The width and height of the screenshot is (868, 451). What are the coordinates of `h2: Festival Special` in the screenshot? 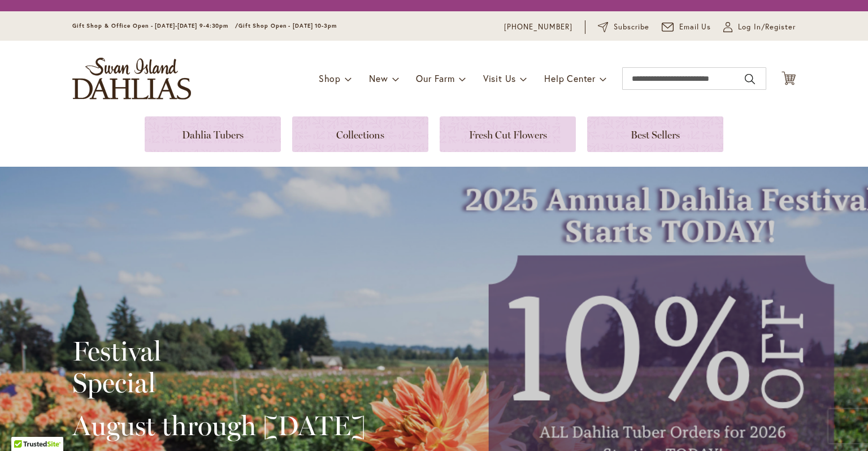 It's located at (219, 367).